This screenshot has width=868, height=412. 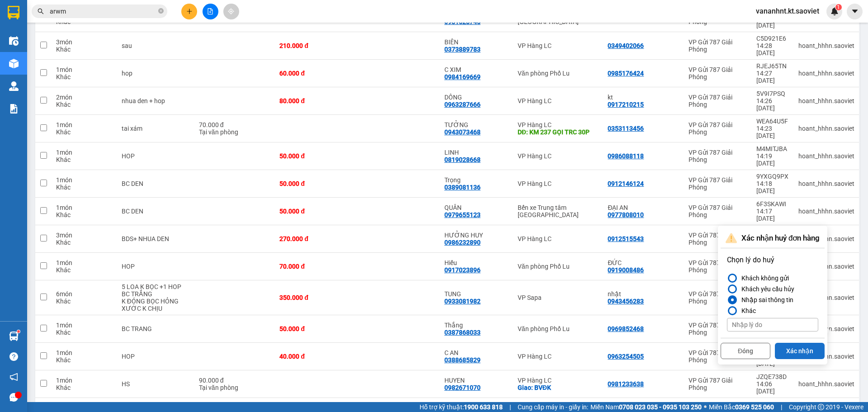 I want to click on button: file-add, so click(x=210, y=11).